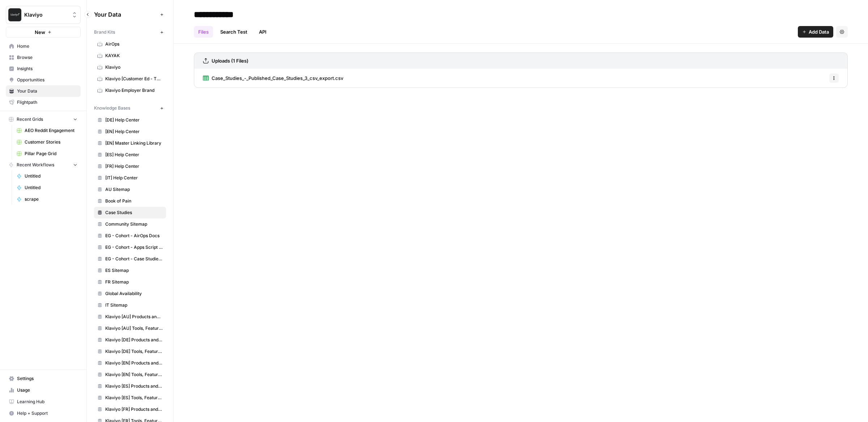  Describe the element at coordinates (815, 32) in the screenshot. I see `button: Add Data` at that location.